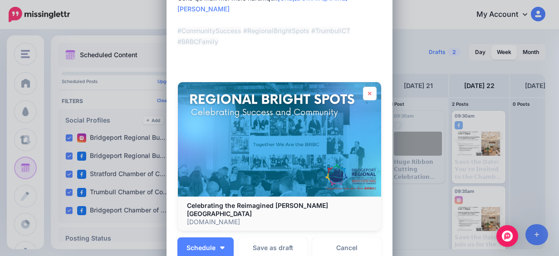 The width and height of the screenshot is (559, 256). What do you see at coordinates (507, 236) in the screenshot?
I see `div: Open Intercom Messenger` at bounding box center [507, 236].